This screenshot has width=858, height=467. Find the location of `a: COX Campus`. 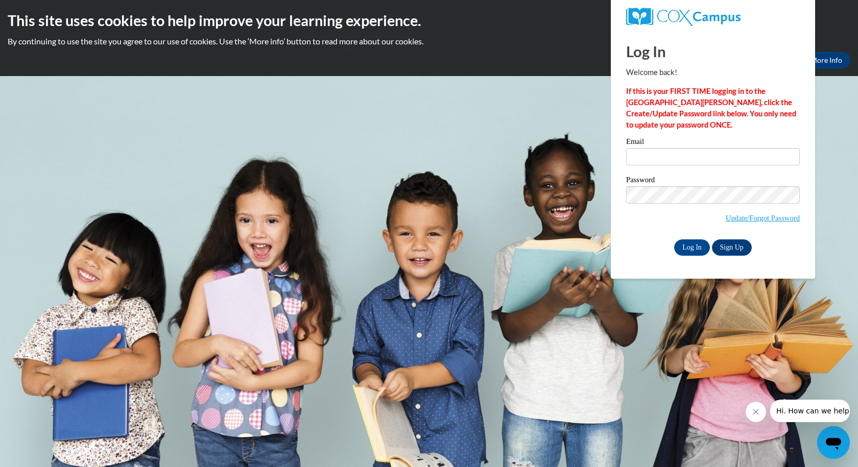

a: COX Campus is located at coordinates (713, 17).